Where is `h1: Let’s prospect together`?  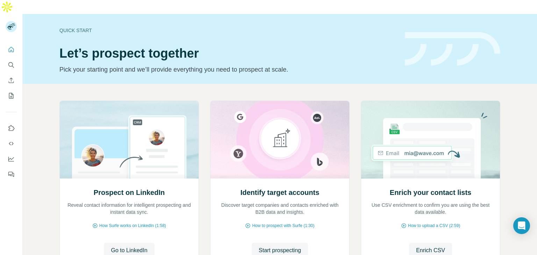 h1: Let’s prospect together is located at coordinates (228, 54).